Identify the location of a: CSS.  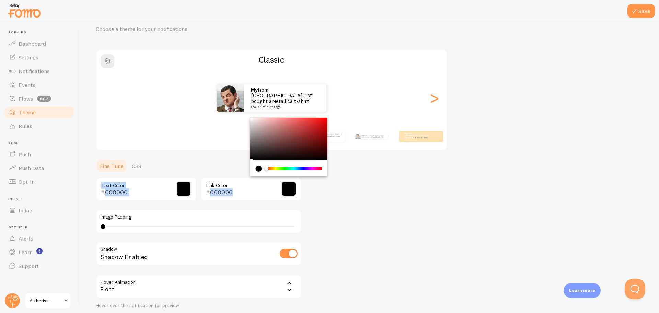
(137, 166).